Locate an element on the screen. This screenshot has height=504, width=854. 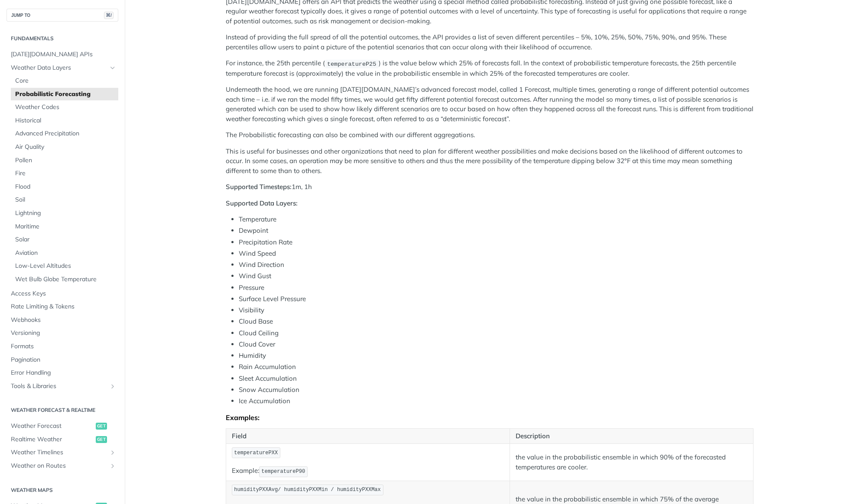
span: Weather Forecast is located at coordinates (52, 427).